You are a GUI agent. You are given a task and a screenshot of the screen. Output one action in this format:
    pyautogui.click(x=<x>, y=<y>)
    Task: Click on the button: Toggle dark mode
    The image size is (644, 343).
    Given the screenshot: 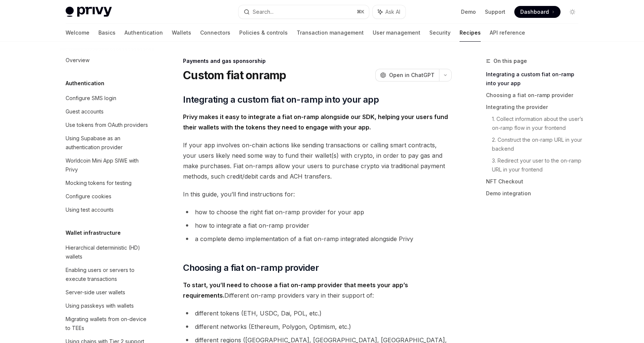 What is the action you would take?
    pyautogui.click(x=572, y=12)
    